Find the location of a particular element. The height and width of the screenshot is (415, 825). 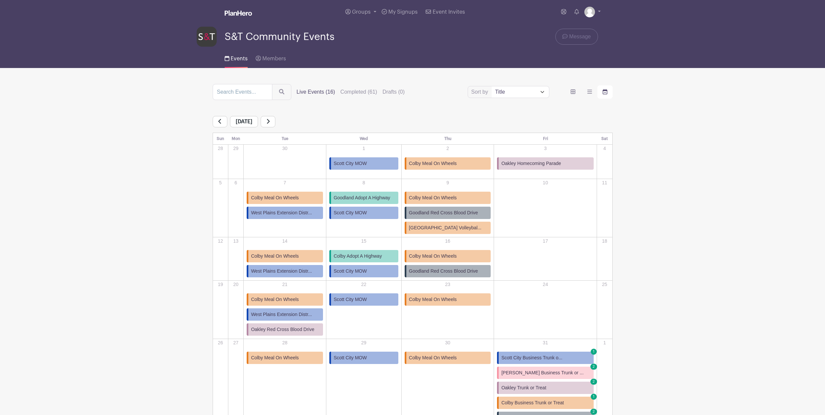

a: Members is located at coordinates (271, 57).